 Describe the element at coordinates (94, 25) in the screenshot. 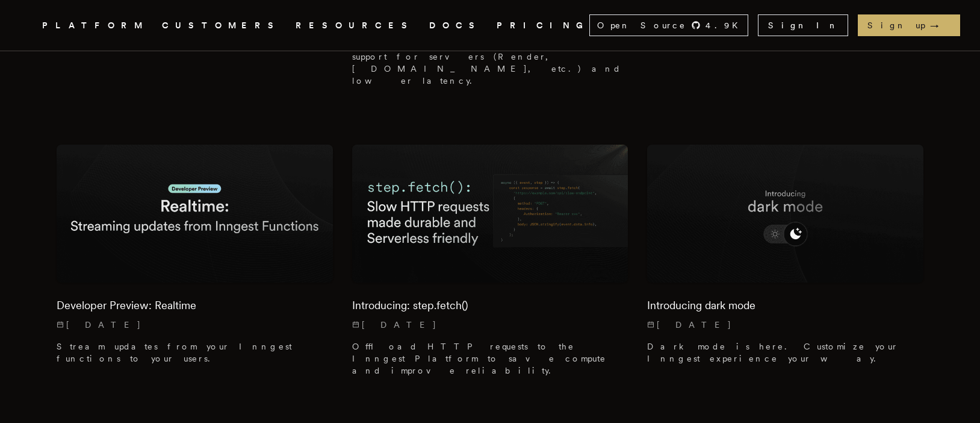

I see `span: PLATFORM` at that location.